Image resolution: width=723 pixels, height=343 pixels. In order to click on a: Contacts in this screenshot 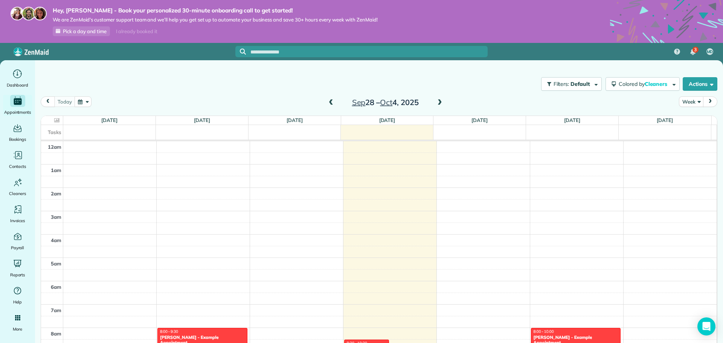, I will do `click(17, 160)`.